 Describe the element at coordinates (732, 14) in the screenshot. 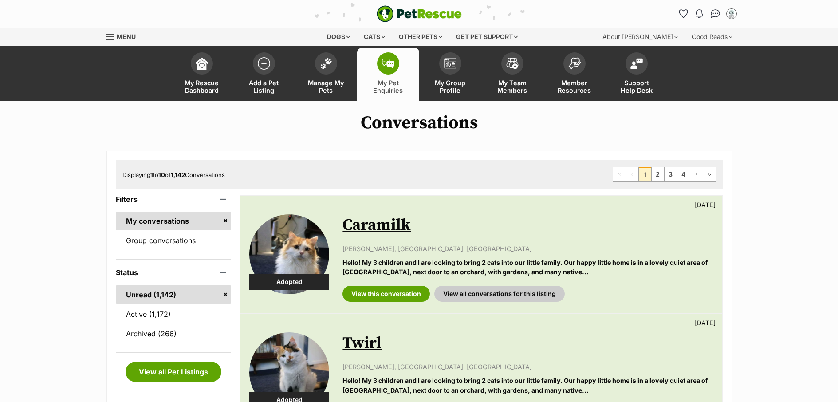

I see `img: Belle Vie Animal Rescue profile pic` at that location.